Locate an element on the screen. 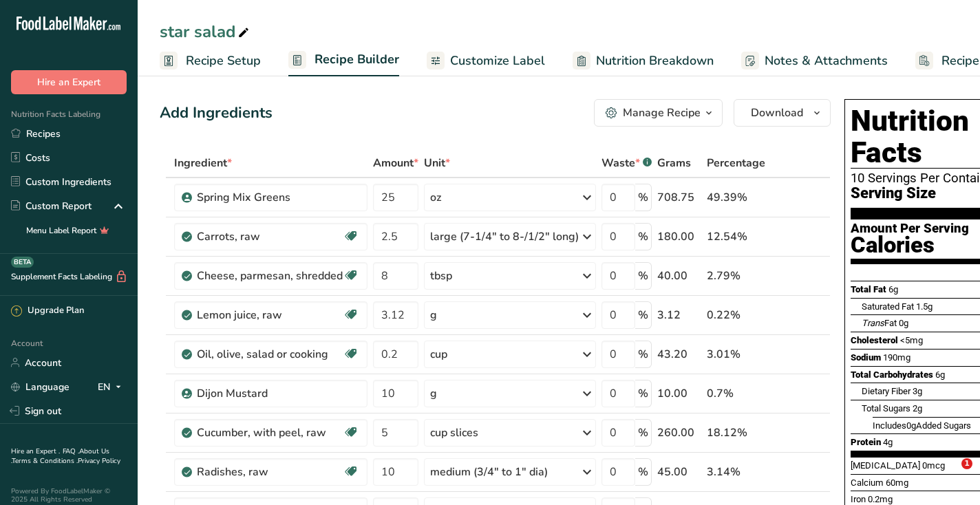 The height and width of the screenshot is (505, 980). div: 3.12 is located at coordinates (679, 315).